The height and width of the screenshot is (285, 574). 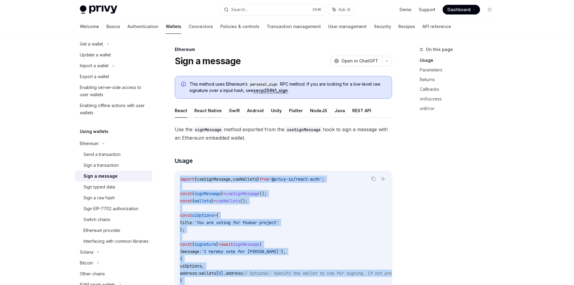 I want to click on svg: Info, so click(x=184, y=85).